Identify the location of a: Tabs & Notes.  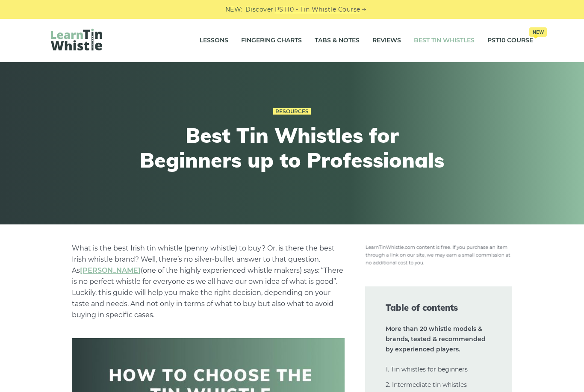
(337, 40).